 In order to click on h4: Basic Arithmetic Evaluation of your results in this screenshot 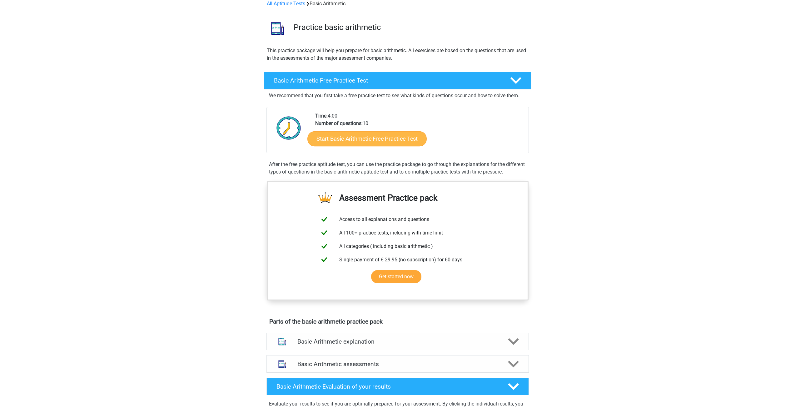, I will do `click(387, 386)`.